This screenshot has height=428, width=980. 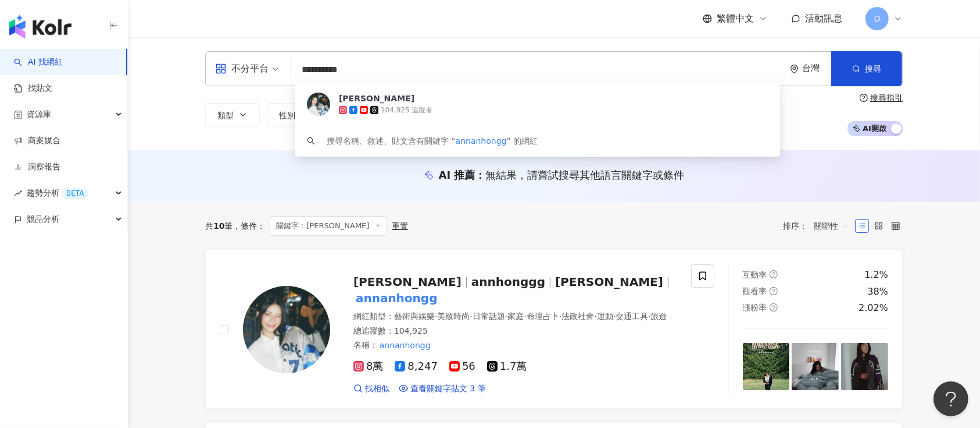 I want to click on div: 不分平台, so click(x=242, y=68).